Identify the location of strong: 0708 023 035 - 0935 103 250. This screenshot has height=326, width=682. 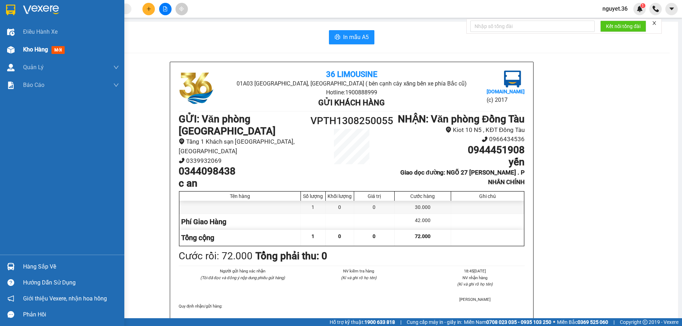
(519, 323).